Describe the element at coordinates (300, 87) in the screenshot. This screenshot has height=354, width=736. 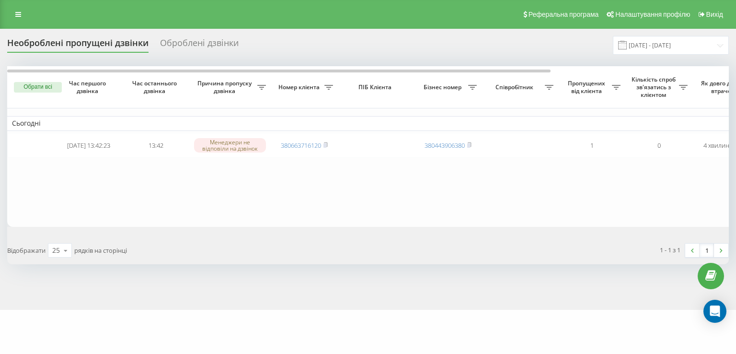
I see `span: Номер клієнта` at that location.